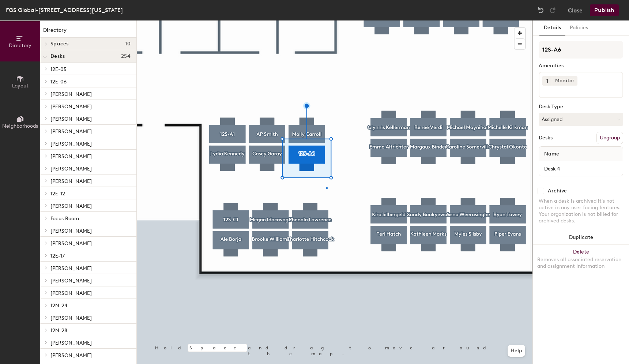 The width and height of the screenshot is (629, 364). Describe the element at coordinates (541, 11) in the screenshot. I see `img: Undo` at that location.